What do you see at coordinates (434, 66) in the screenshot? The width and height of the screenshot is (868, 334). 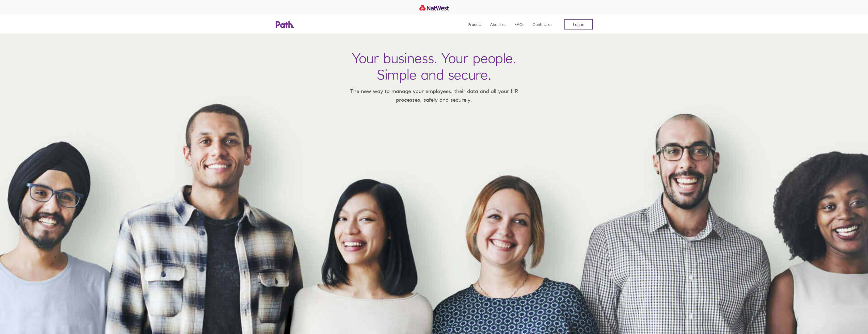 I see `h1: Your business. Your people. Simple and secure.` at bounding box center [434, 66].